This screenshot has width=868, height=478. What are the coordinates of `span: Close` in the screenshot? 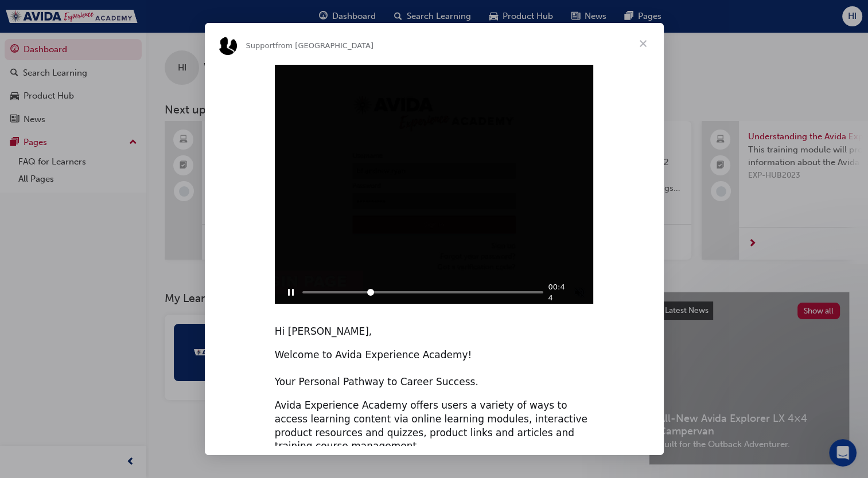 It's located at (643, 43).